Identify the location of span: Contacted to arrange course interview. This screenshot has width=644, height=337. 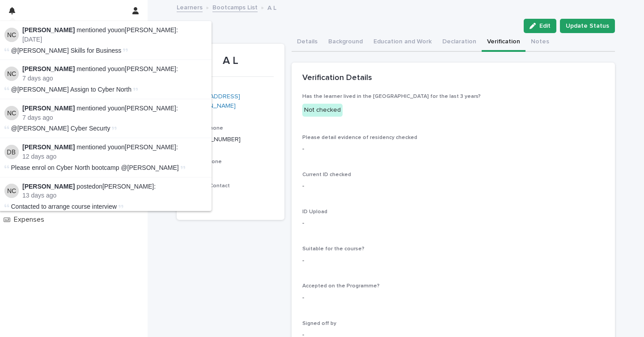
(64, 206).